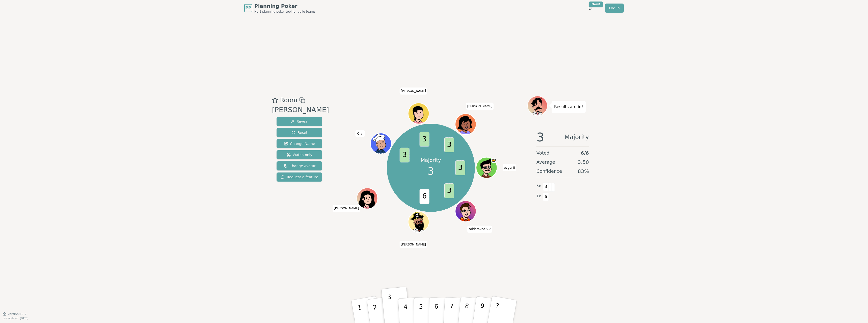  I want to click on span: Majority, so click(576, 137).